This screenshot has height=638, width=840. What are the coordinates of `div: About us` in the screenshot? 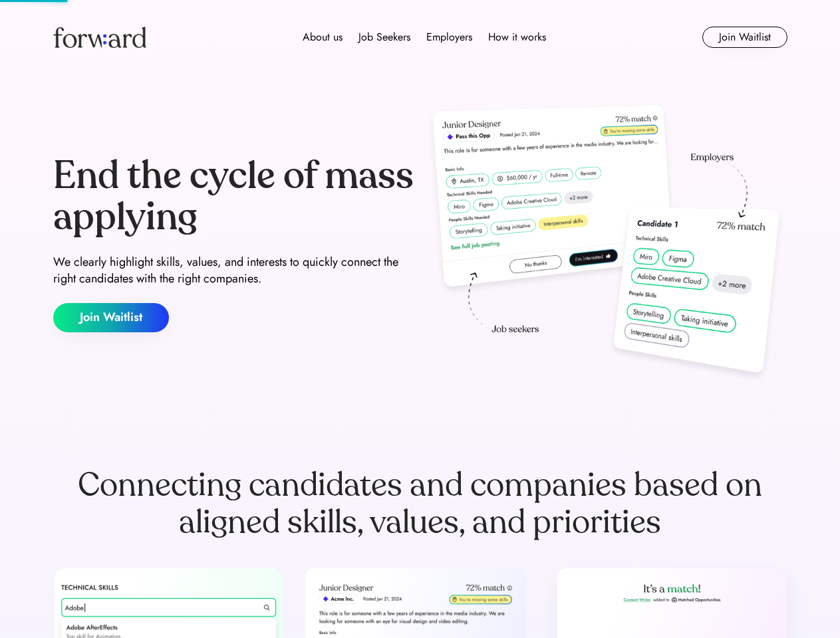 It's located at (322, 37).